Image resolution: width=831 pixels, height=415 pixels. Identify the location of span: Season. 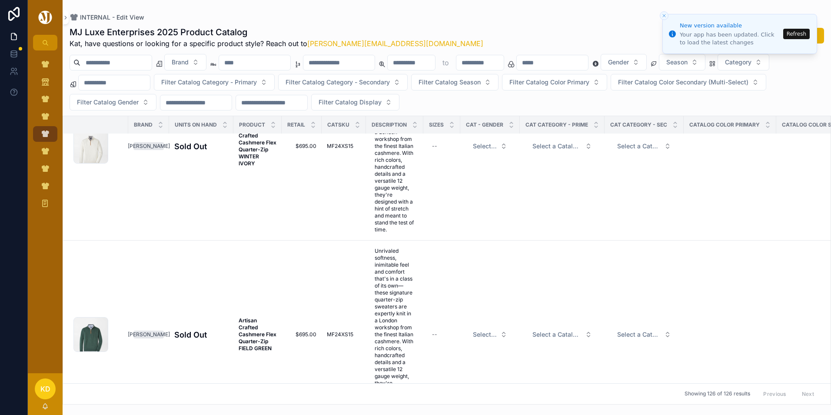
(677, 62).